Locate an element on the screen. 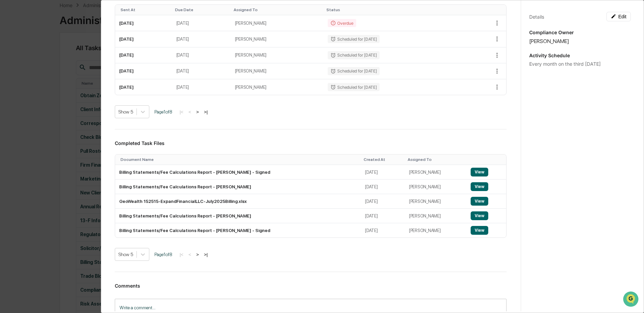  p: How can we help? is located at coordinates (65, 20).